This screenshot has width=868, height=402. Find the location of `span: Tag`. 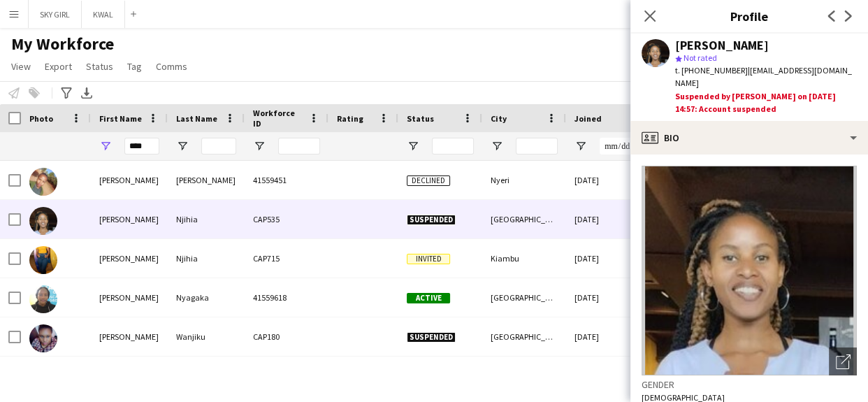

span: Tag is located at coordinates (134, 67).